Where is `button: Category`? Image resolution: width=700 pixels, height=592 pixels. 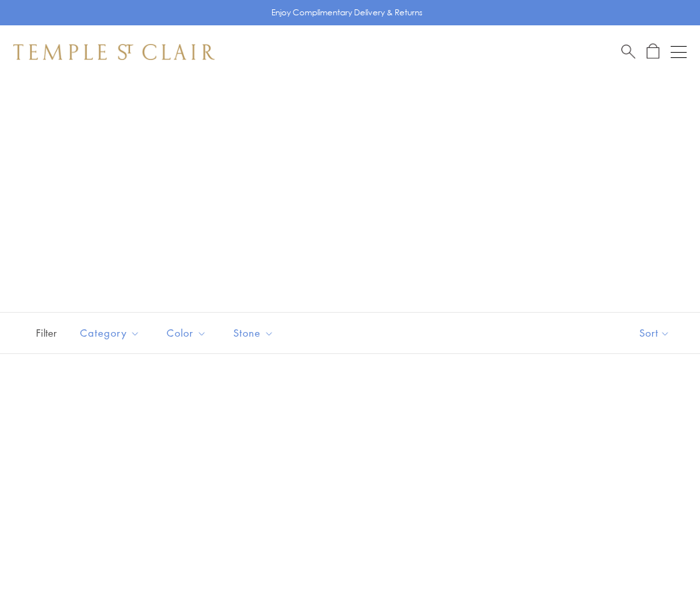 button: Category is located at coordinates (110, 333).